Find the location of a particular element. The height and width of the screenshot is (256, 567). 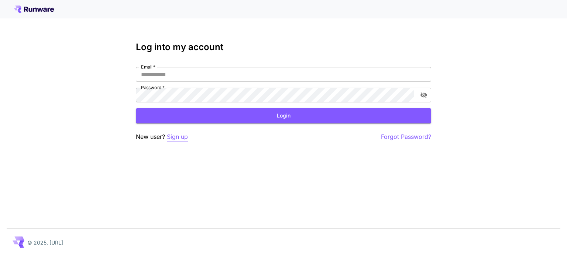

p: Forgot Password? is located at coordinates (406, 137).